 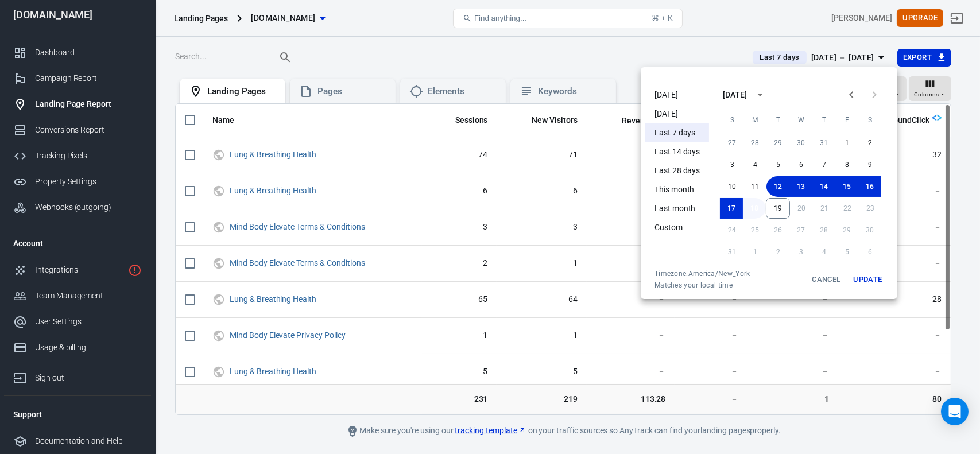 What do you see at coordinates (847, 143) in the screenshot?
I see `button: 1` at bounding box center [847, 143].